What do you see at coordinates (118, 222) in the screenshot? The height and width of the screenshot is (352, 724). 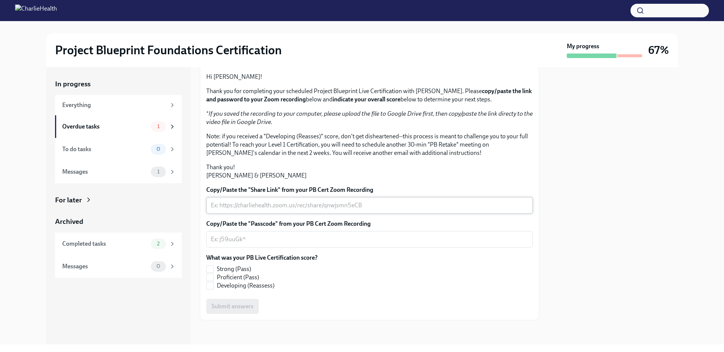 I see `div: Archived` at bounding box center [118, 222].